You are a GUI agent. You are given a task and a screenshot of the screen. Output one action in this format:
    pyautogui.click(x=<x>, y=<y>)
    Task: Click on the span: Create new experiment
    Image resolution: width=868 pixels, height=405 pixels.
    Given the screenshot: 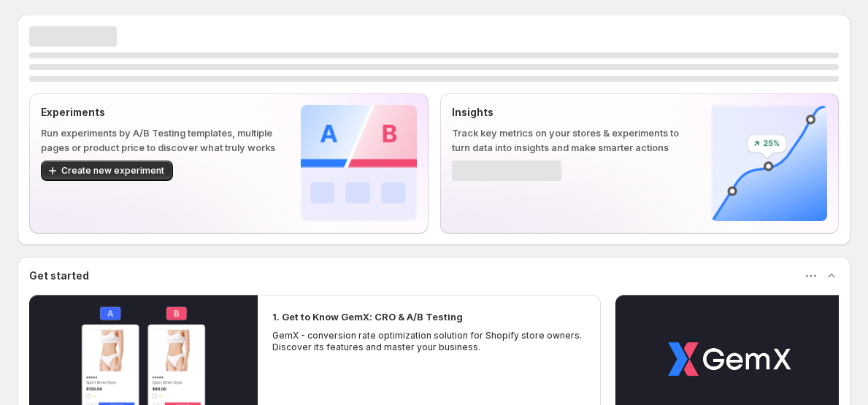 What is the action you would take?
    pyautogui.click(x=112, y=171)
    